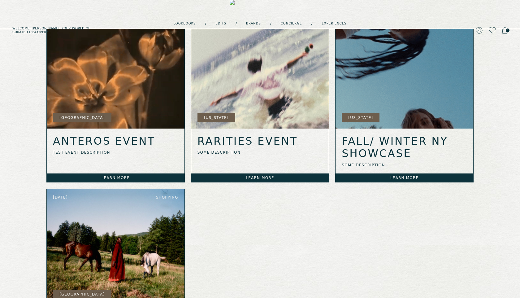 The height and width of the screenshot is (298, 520). I want to click on a: Brands, so click(253, 24).